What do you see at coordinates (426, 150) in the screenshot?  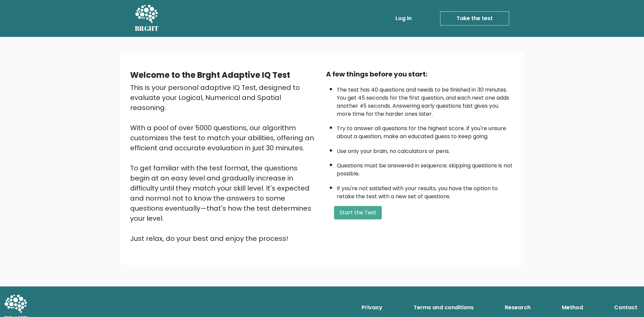 I see `li: Use only your brain, no calculators or pens.` at bounding box center [426, 150].